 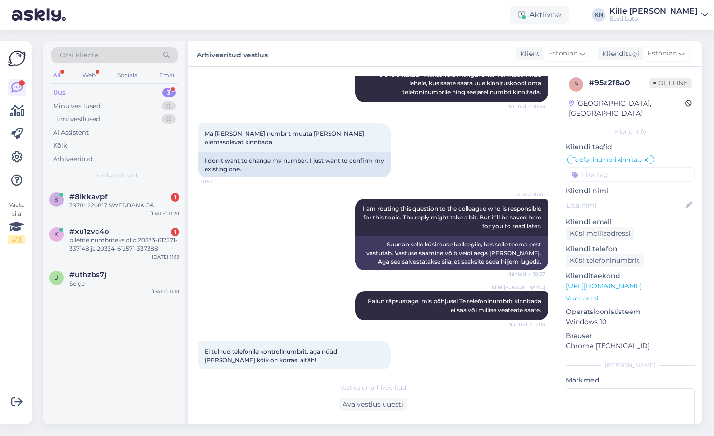 I want to click on div: # 95z2f8a0, so click(x=619, y=83).